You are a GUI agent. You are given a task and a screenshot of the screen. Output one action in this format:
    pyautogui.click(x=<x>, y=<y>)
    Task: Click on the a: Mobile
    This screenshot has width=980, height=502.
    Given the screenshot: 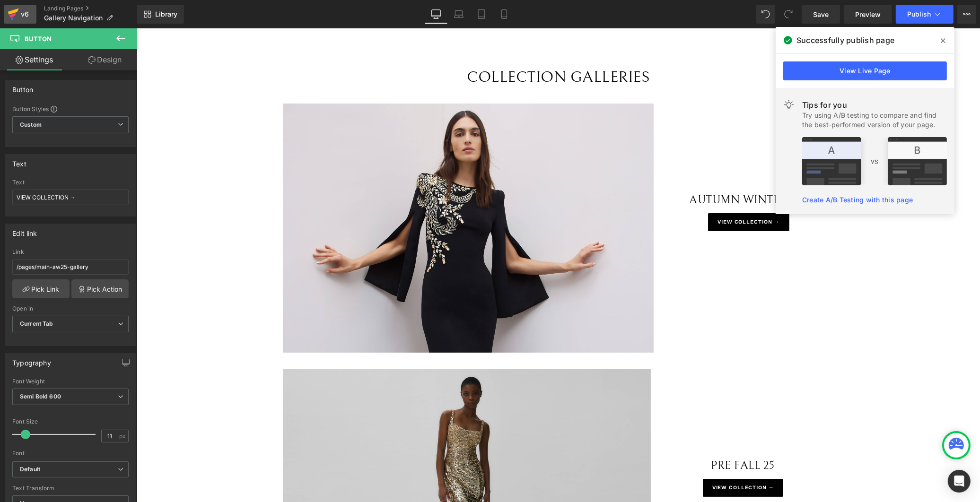 What is the action you would take?
    pyautogui.click(x=504, y=14)
    